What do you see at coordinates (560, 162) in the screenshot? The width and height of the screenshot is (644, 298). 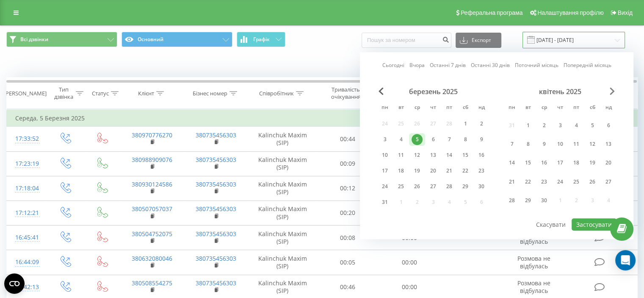 I see `div: чт 17 квіт 2025 р.` at bounding box center [560, 162].